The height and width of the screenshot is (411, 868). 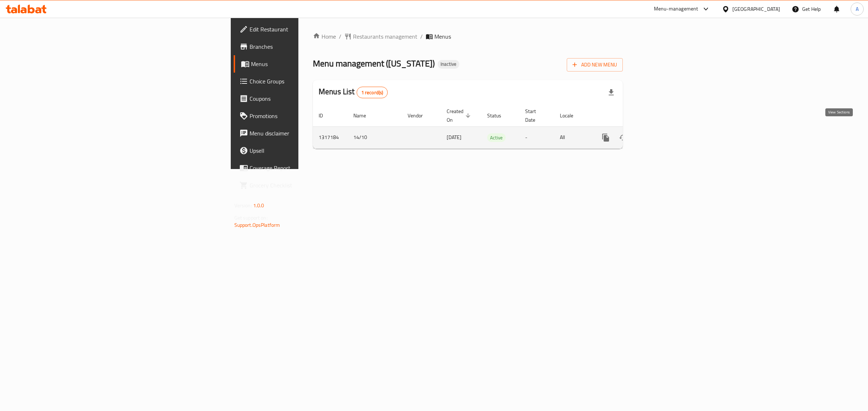 I want to click on a: Menus, so click(x=305, y=64).